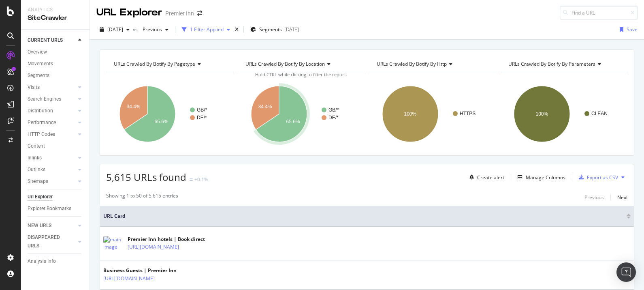 This screenshot has height=290, width=644. What do you see at coordinates (271, 29) in the screenshot?
I see `span: Segments` at bounding box center [271, 29].